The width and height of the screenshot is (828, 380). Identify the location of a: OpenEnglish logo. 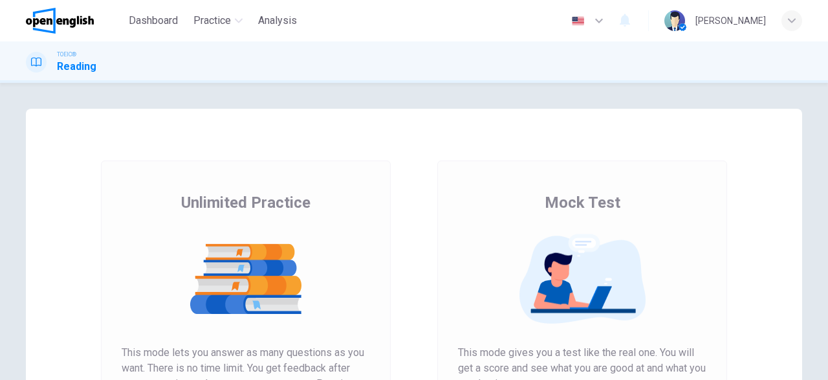
(74, 21).